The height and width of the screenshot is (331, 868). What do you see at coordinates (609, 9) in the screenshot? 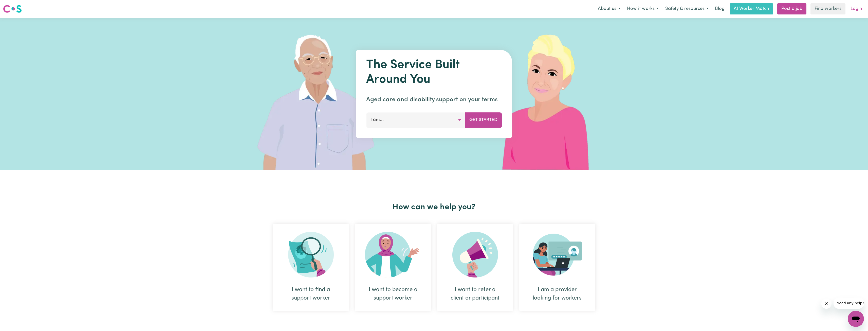
I see `button: About us` at bounding box center [609, 9].